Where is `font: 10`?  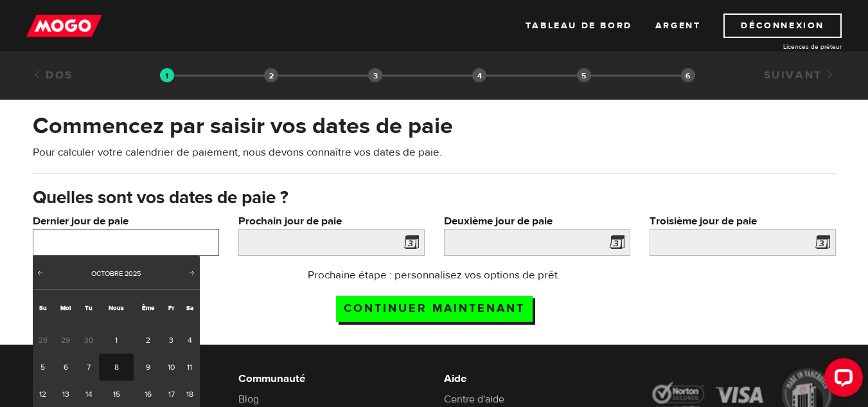 font: 10 is located at coordinates (171, 367).